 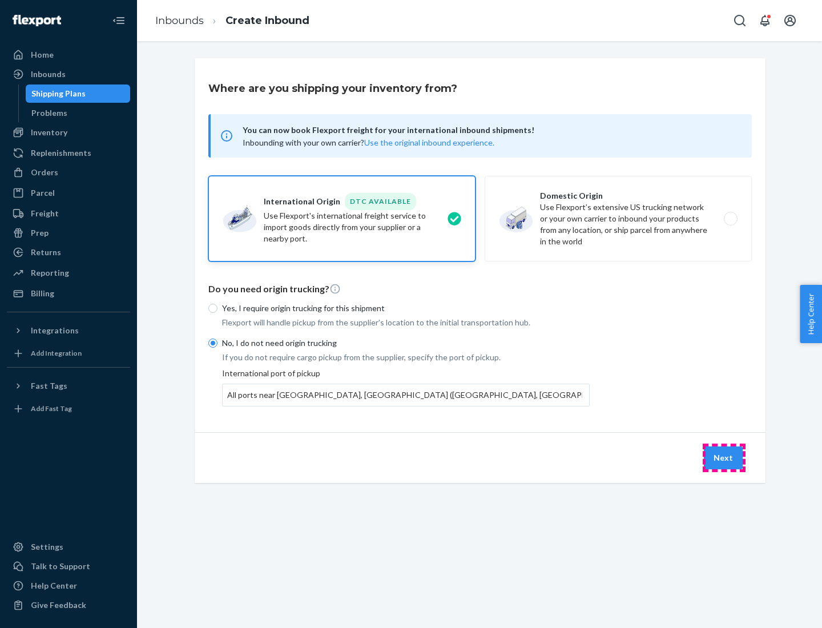 What do you see at coordinates (68, 330) in the screenshot?
I see `button: Integrations` at bounding box center [68, 330].